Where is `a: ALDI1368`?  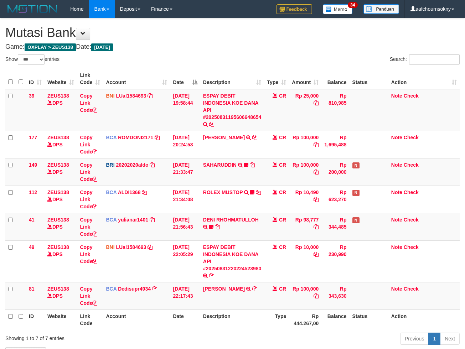 a: ALDI1368 is located at coordinates (129, 193).